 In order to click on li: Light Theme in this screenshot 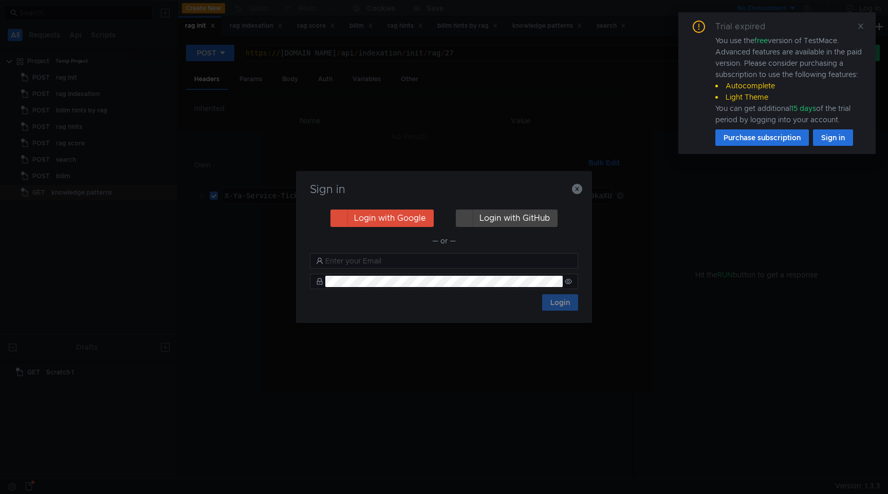, I will do `click(789, 97)`.